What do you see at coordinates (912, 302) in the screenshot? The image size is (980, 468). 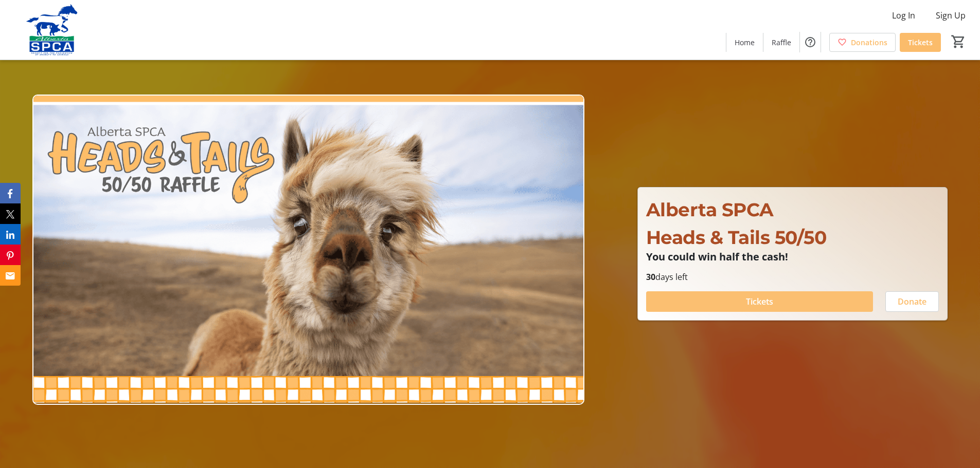 I see `span: Donate` at bounding box center [912, 302].